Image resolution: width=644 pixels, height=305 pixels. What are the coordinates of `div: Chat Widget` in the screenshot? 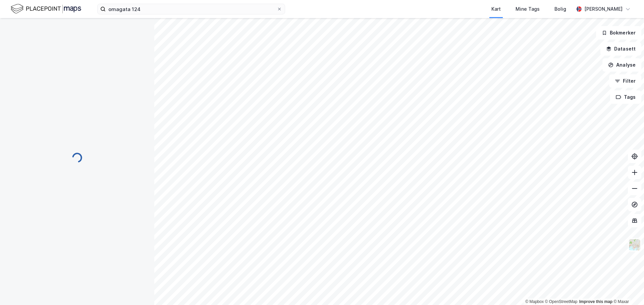 It's located at (627, 289).